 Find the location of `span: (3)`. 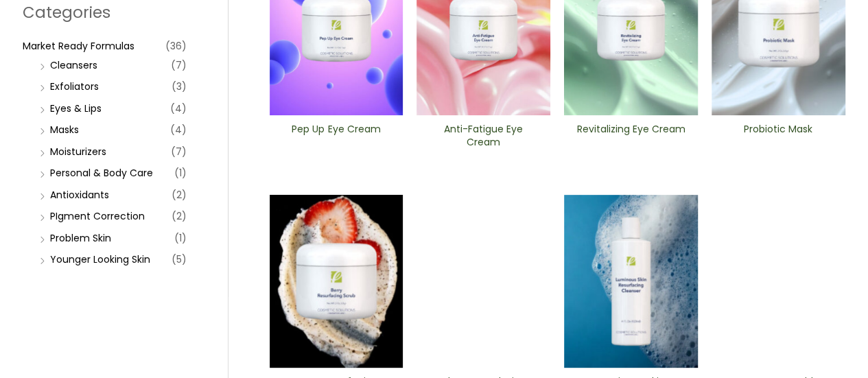

span: (3) is located at coordinates (179, 87).